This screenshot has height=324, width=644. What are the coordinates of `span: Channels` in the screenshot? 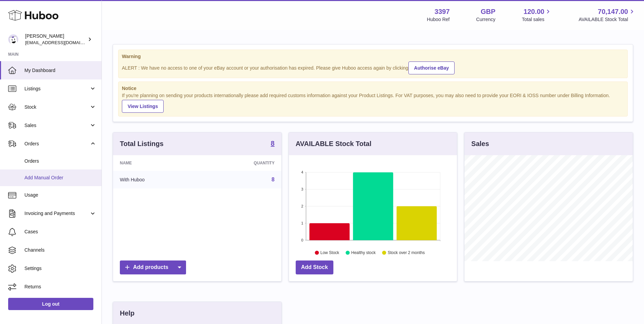 It's located at (61, 250).